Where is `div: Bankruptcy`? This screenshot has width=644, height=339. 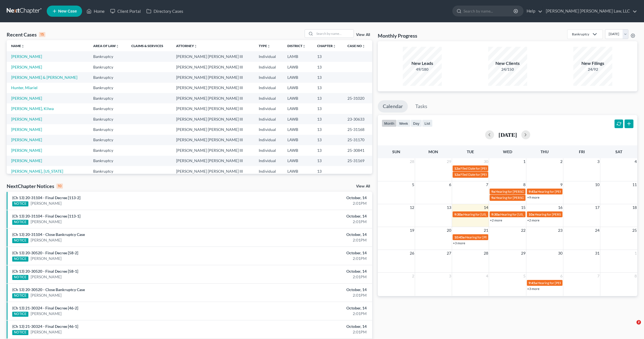
div: Bankruptcy is located at coordinates (581, 34).